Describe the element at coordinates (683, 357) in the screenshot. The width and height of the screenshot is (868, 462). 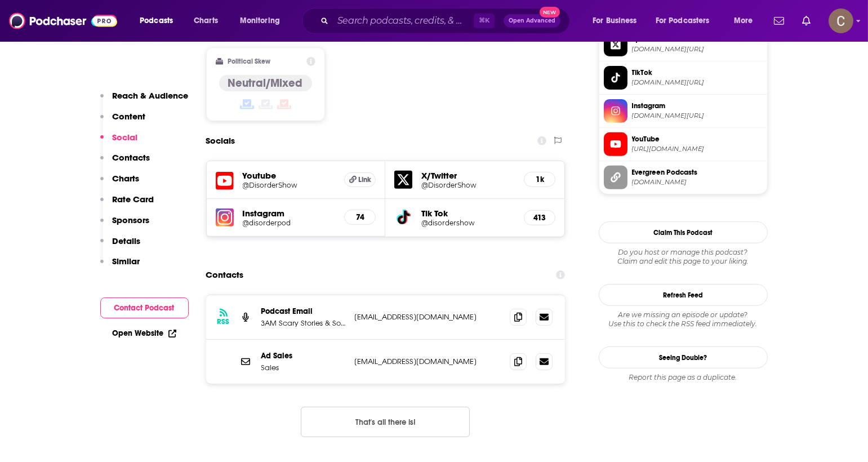
I see `a: Seeing Double?` at that location.